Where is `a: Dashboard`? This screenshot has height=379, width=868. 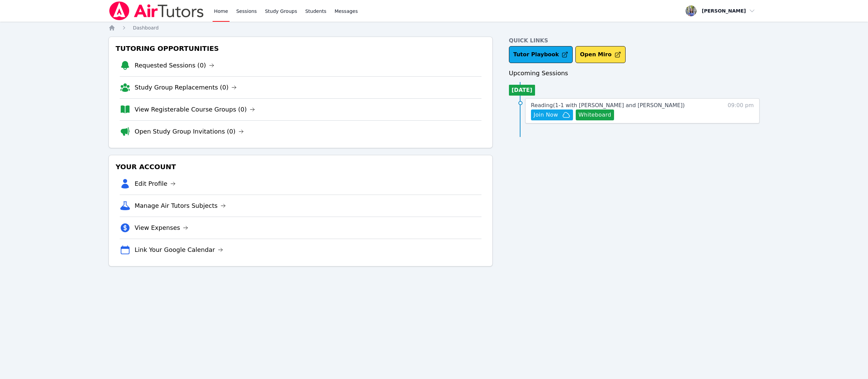 a: Dashboard is located at coordinates (146, 28).